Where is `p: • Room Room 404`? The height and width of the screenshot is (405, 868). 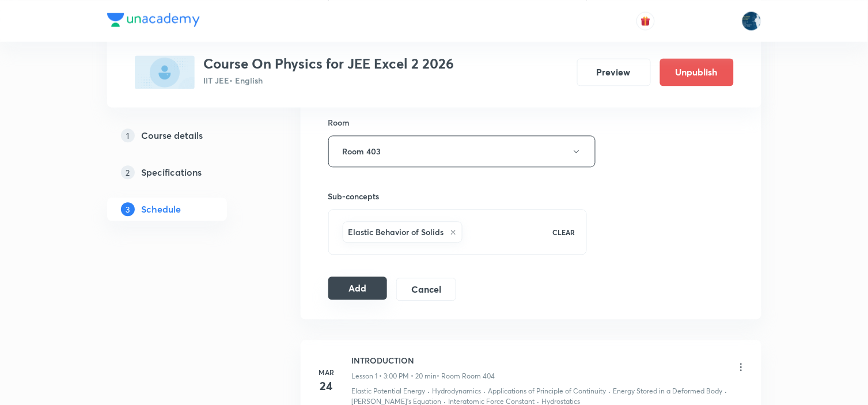
p: • Room Room 404 is located at coordinates (466, 376).